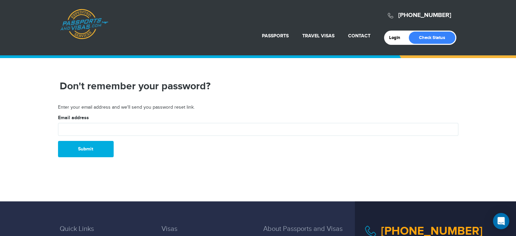  I want to click on a: Contact, so click(359, 36).